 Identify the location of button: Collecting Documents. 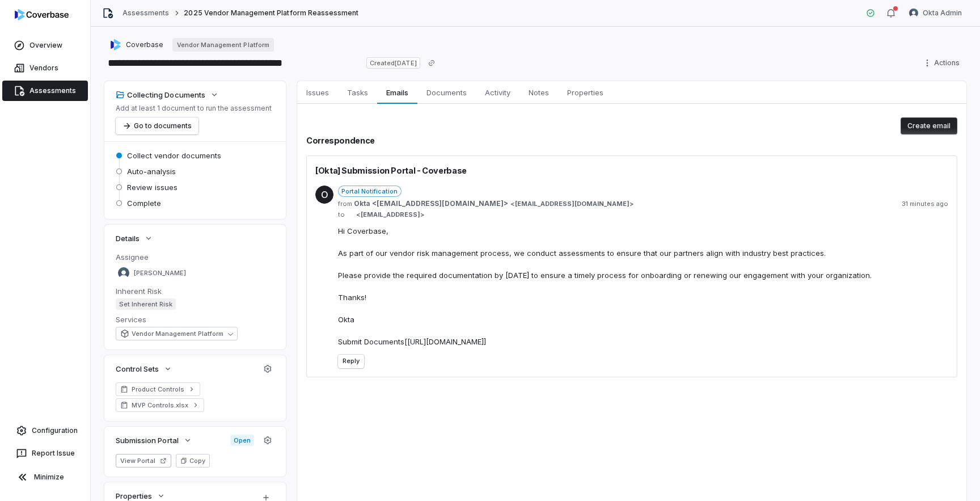
(168, 95).